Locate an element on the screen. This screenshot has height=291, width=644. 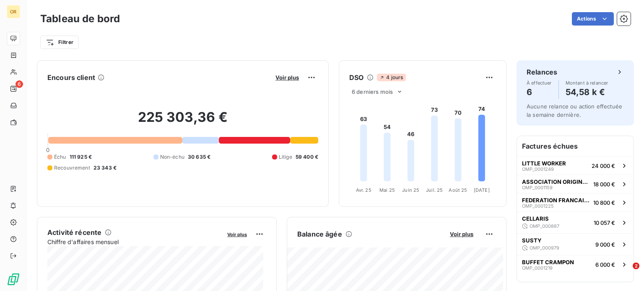
span: LITTLE WORKER is located at coordinates (544, 164).